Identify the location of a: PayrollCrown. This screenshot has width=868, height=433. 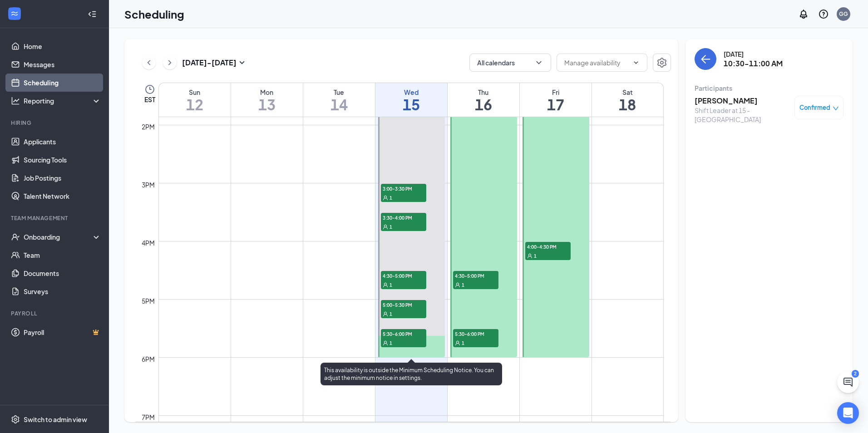
(62, 332).